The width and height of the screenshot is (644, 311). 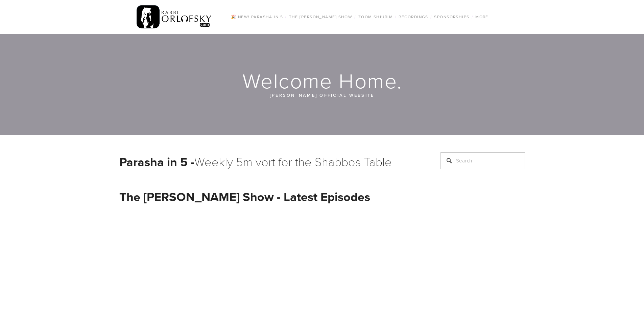 I want to click on h1: Welcome Home., so click(x=323, y=80).